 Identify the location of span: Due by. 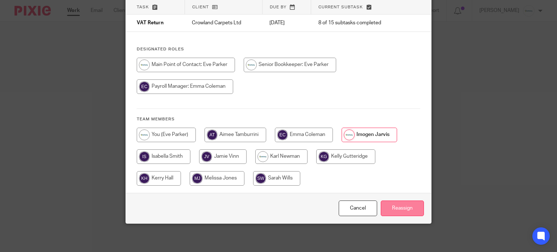
(278, 7).